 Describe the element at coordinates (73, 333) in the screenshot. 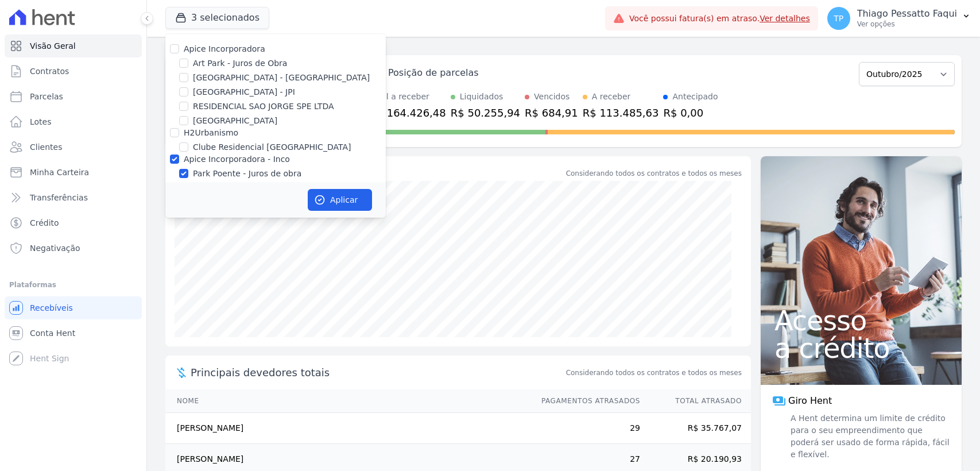

I see `a: Conta Hent` at that location.